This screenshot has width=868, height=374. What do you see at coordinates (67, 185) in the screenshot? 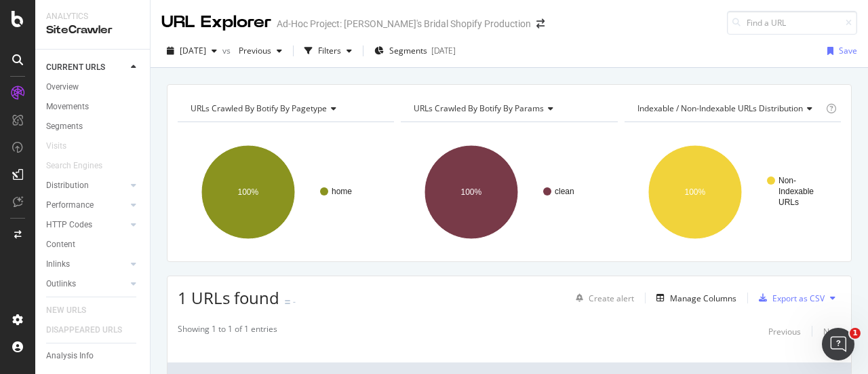
I see `div: Distribution` at bounding box center [67, 185].